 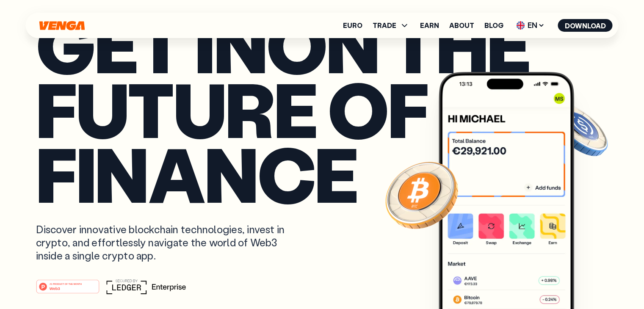 I want to click on img: flag-uk, so click(x=520, y=25).